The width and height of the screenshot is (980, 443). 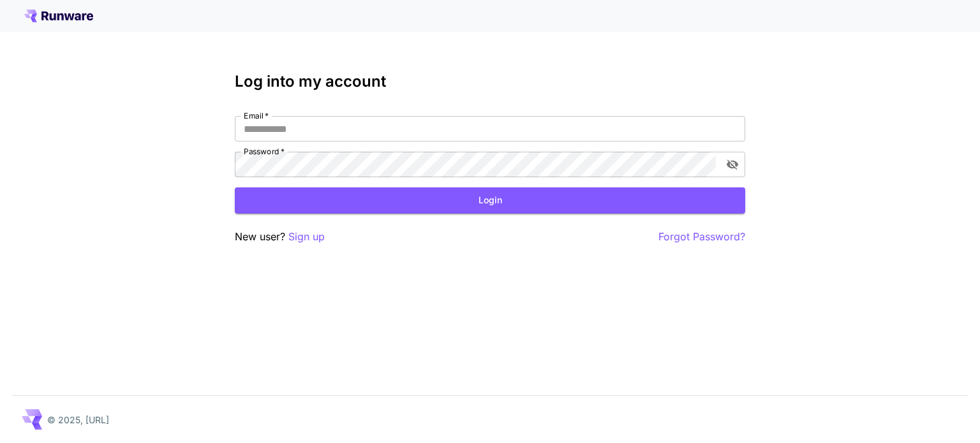 What do you see at coordinates (280, 237) in the screenshot?
I see `p: New user?` at bounding box center [280, 237].